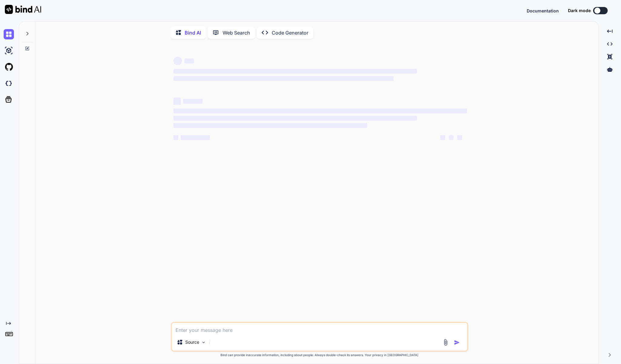 The width and height of the screenshot is (621, 364). Describe the element at coordinates (446, 343) in the screenshot. I see `img: attachment` at that location.